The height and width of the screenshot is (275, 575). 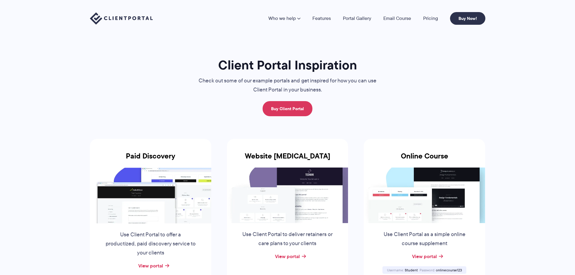 What do you see at coordinates (287, 109) in the screenshot?
I see `a: Buy Client Portal` at bounding box center [287, 109].